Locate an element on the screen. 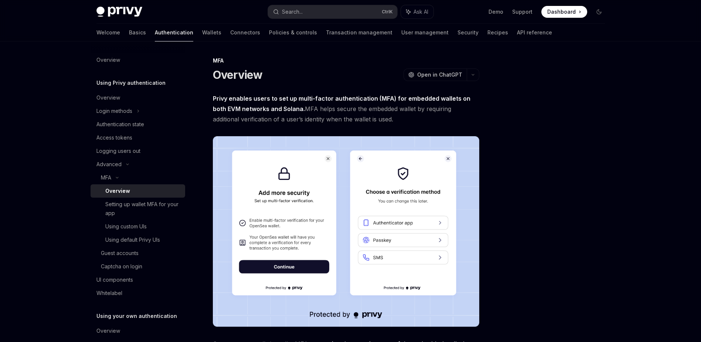 The height and width of the screenshot is (342, 701). div: Guest accounts is located at coordinates (120, 253).